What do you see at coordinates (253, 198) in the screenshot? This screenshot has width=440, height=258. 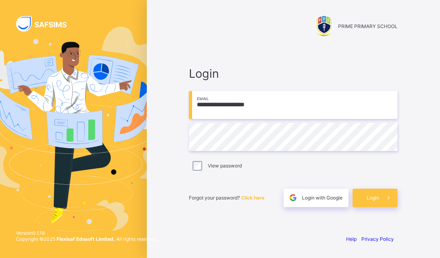 I see `span: Click here` at bounding box center [253, 198].